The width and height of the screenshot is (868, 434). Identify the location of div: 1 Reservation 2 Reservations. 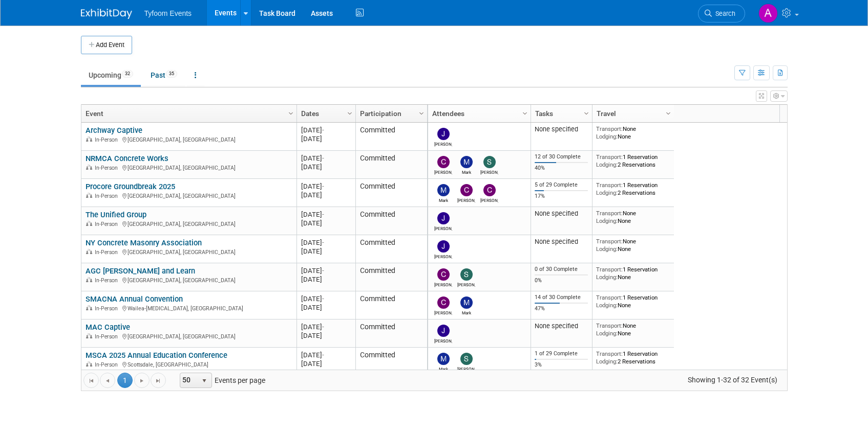
(633, 161).